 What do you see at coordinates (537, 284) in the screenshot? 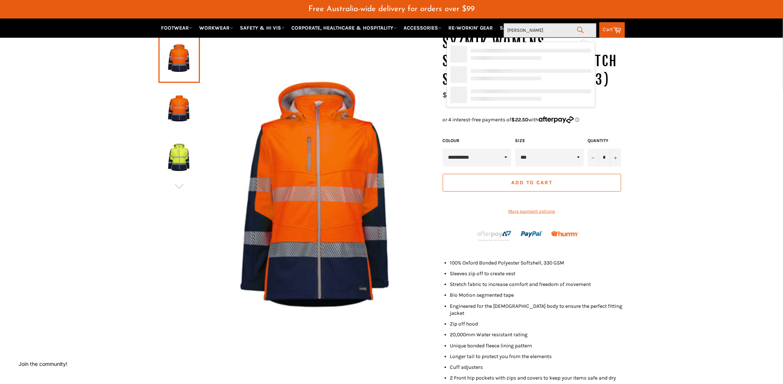
I see `li: Stretch fabric to increase comfort and freedom of movement` at bounding box center [537, 284].